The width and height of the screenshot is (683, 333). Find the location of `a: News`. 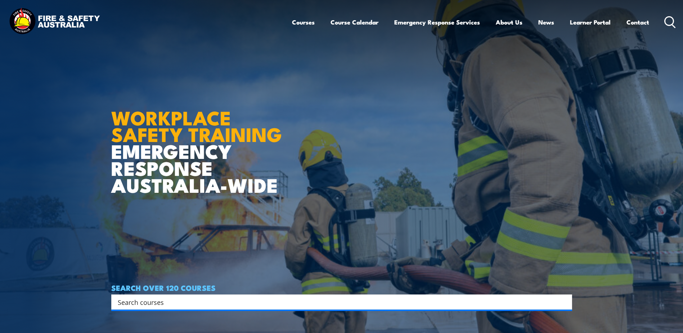

a: News is located at coordinates (546, 22).